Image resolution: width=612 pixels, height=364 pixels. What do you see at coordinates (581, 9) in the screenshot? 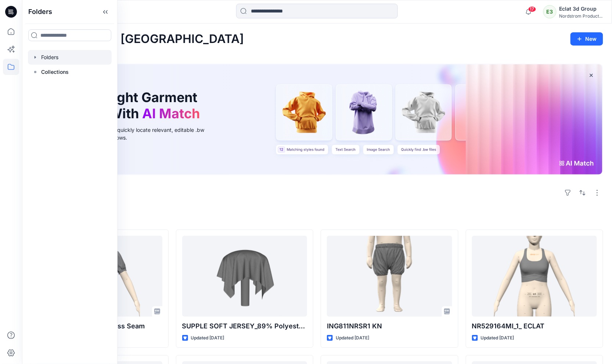
I see `div: Eclat 3d Group` at bounding box center [581, 9].